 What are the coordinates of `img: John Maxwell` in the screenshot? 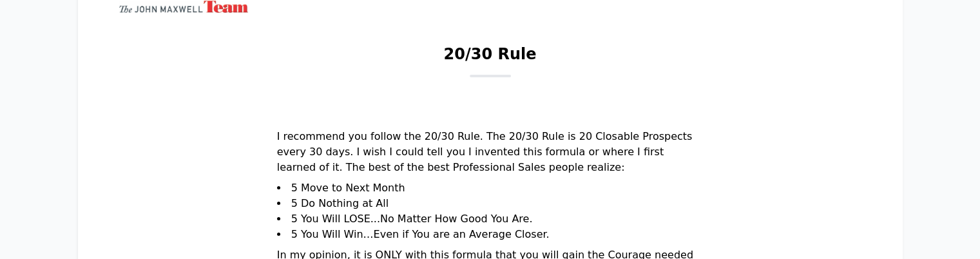 It's located at (184, 7).